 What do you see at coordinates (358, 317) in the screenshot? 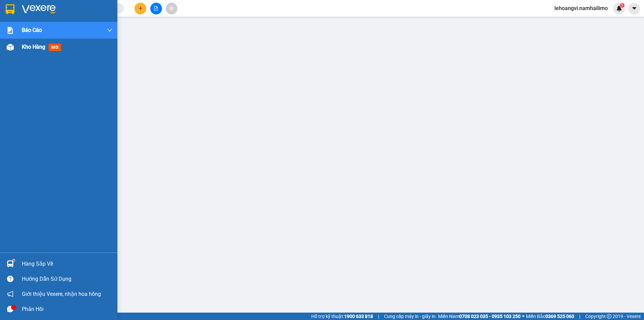
I see `strong: 1900 633 818` at bounding box center [358, 317].